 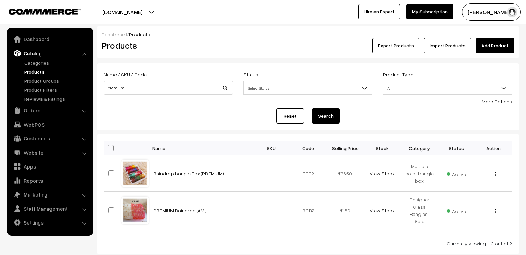 What do you see at coordinates (493, 148) in the screenshot?
I see `th: Action` at bounding box center [493, 148].